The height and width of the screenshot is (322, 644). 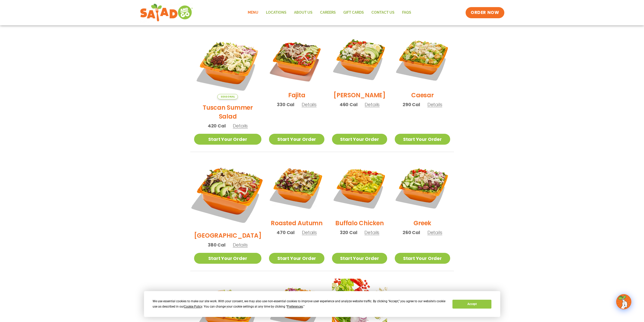 What do you see at coordinates (193, 307) in the screenshot?
I see `span: Cookie Policy` at bounding box center [193, 307].